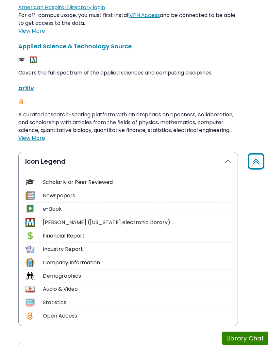 This screenshot has width=268, height=345. I want to click on p: A curated research-sharing platform with an emphasis on openness, collaboration, and scholarship ..., so click(128, 123).